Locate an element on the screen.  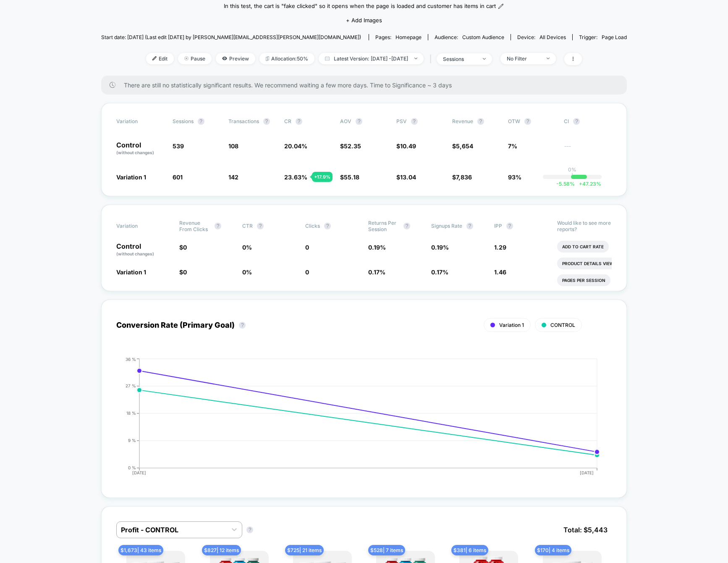
span: CI is located at coordinates (587, 121).